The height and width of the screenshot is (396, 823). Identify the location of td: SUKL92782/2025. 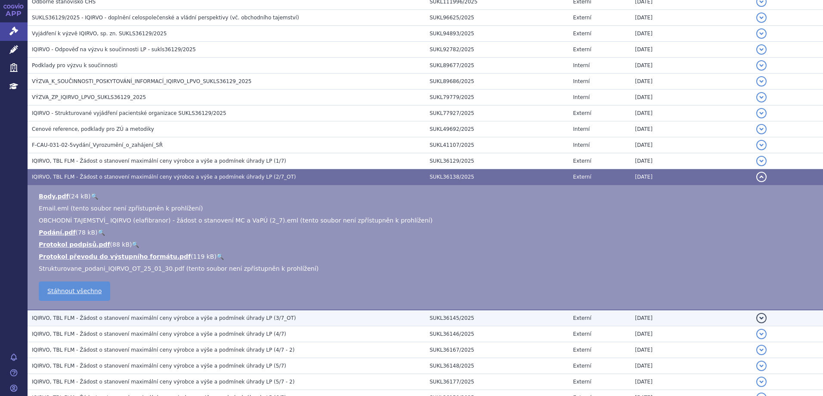
(497, 50).